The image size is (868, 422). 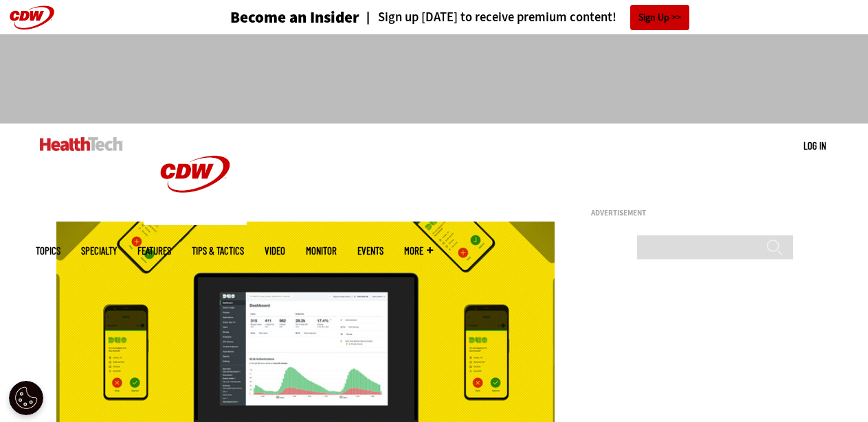 I want to click on a: Events, so click(x=371, y=251).